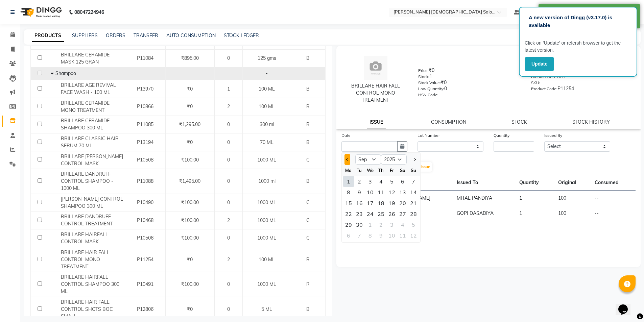  What do you see at coordinates (413, 203) in the screenshot?
I see `div: 21` at bounding box center [413, 203].